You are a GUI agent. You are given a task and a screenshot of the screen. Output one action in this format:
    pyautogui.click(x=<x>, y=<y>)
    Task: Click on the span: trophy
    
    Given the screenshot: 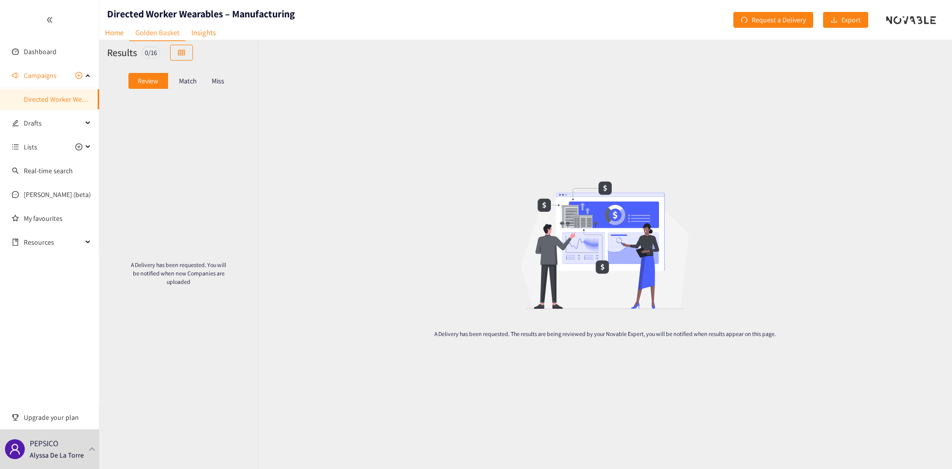 What is the action you would take?
    pyautogui.click(x=15, y=417)
    